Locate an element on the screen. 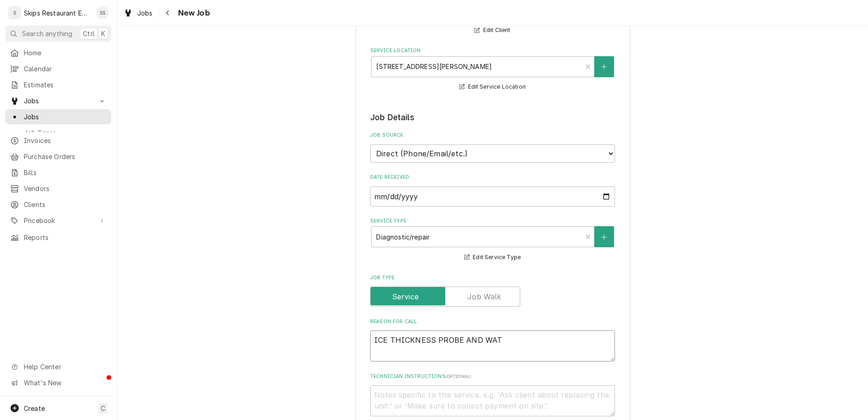  span: Estimates is located at coordinates (65, 84).